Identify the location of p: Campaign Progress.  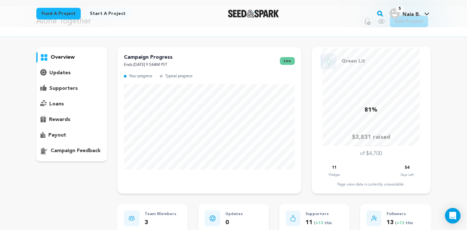
(148, 57).